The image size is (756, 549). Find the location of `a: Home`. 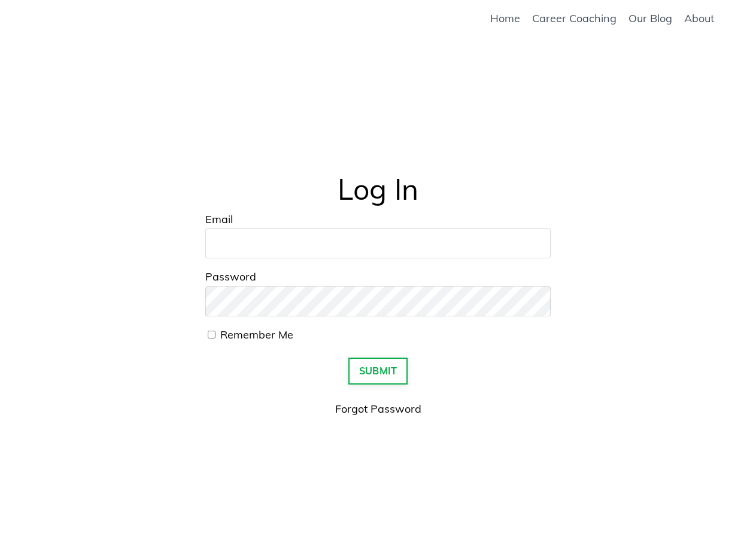

a: Home is located at coordinates (505, 19).